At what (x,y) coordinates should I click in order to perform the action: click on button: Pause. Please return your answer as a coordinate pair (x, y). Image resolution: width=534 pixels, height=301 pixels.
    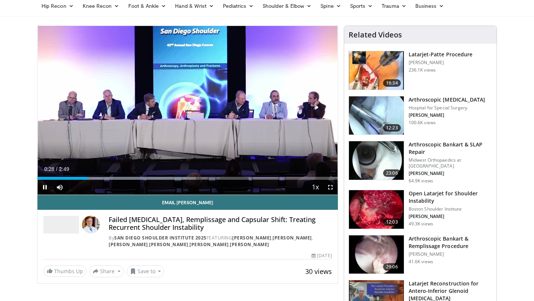
    Looking at the image, I should click on (45, 187).